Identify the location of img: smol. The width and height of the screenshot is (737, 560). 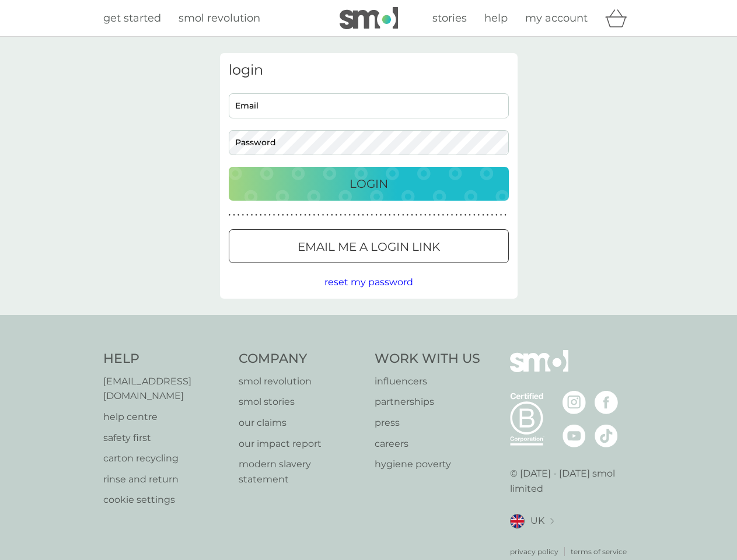
(539, 370).